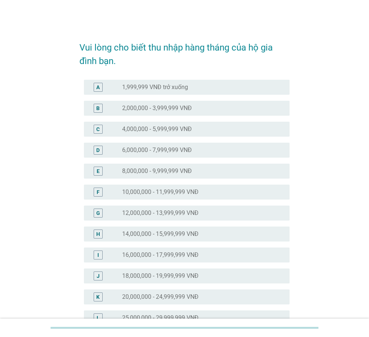 This screenshot has width=369, height=337. Describe the element at coordinates (98, 192) in the screenshot. I see `div: F` at that location.